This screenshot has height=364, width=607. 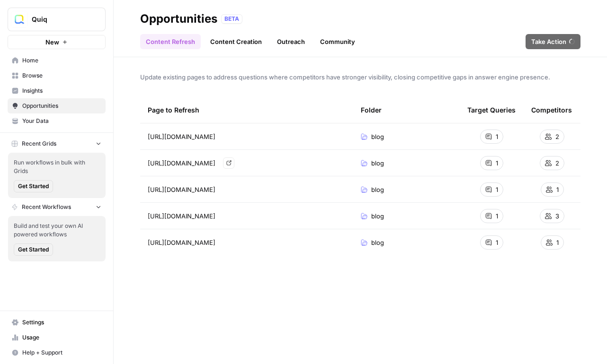 I want to click on button: New, so click(x=56, y=42).